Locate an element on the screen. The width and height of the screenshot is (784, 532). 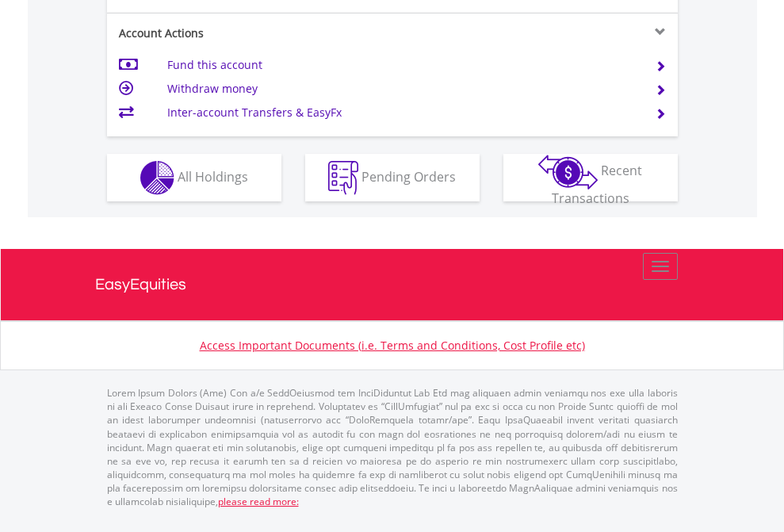
a: please read more: is located at coordinates (259, 501).